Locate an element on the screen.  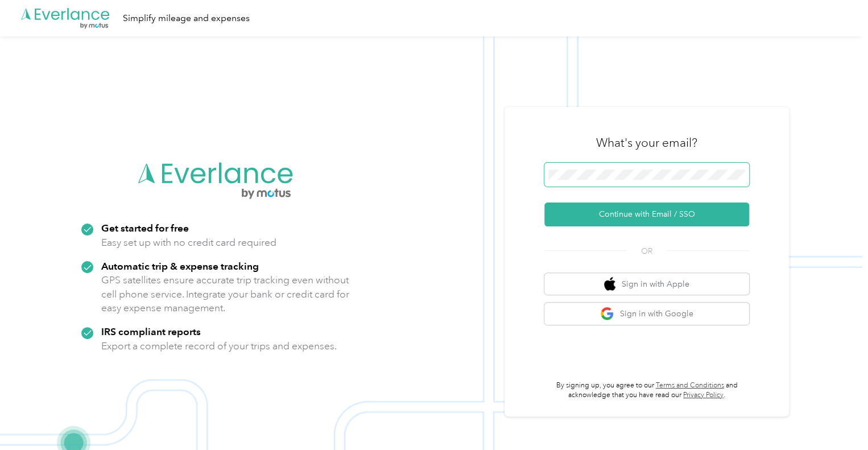
strong: Automatic trip & expense tracking is located at coordinates (180, 266).